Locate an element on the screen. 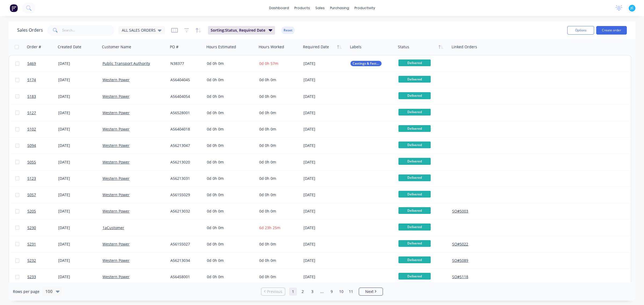 The width and height of the screenshot is (644, 305). img: Factory is located at coordinates (14, 8).